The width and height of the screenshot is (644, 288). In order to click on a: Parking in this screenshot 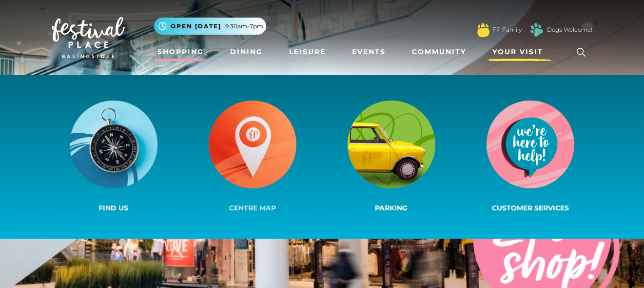, I will do `click(391, 156)`.